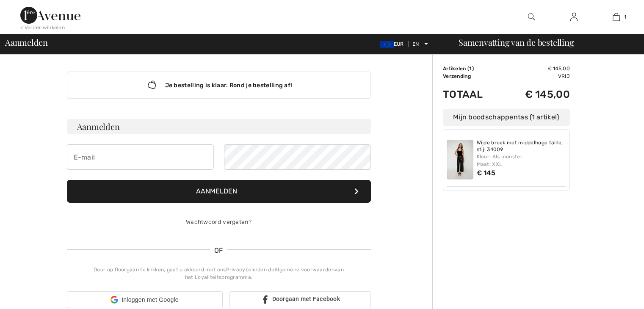  I want to click on font: Wachtwoord vergeten?, so click(218, 222).